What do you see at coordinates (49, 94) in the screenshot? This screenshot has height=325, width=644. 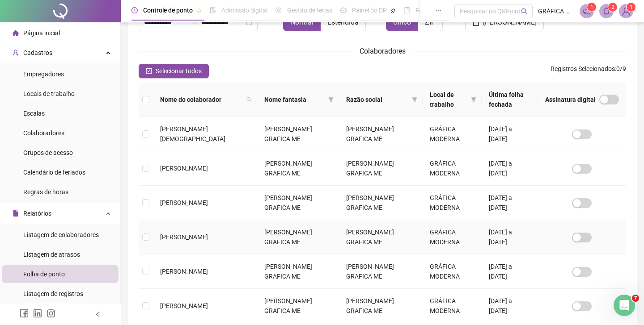 I see `span: Locais de trabalho` at bounding box center [49, 94].